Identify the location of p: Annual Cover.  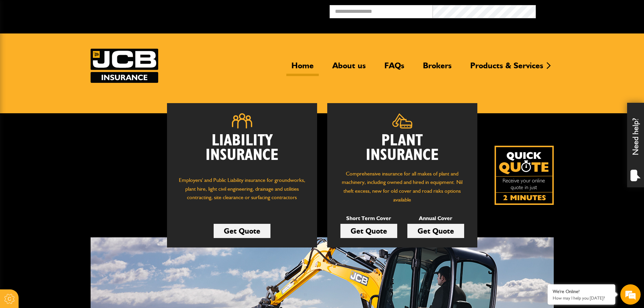
(436, 218).